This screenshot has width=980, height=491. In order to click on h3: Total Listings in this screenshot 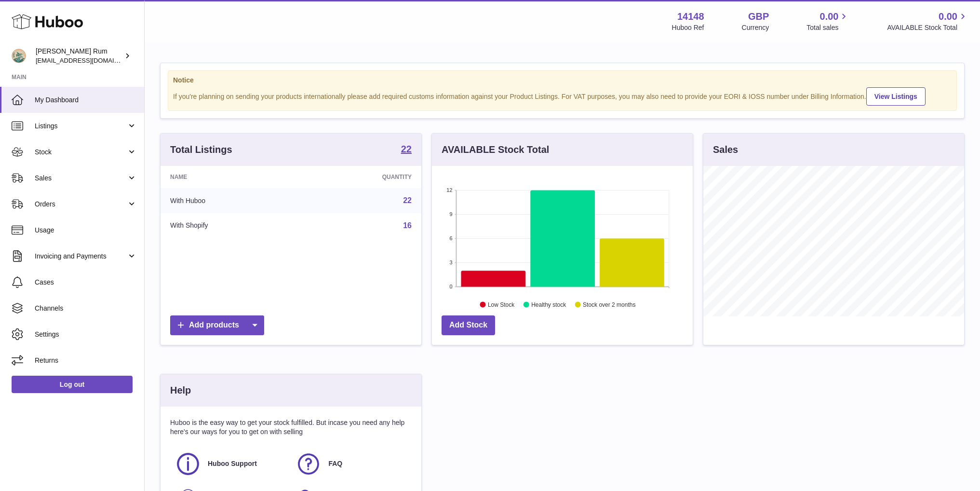, I will do `click(201, 150)`.